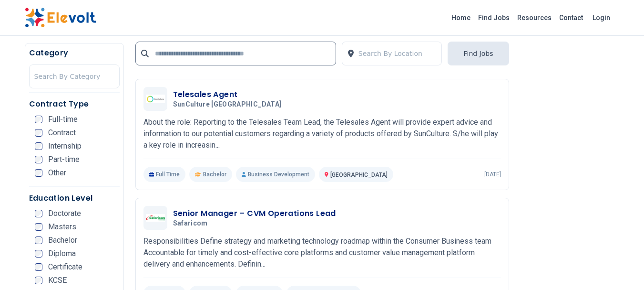 The height and width of the screenshot is (290, 644). Describe the element at coordinates (75, 53) in the screenshot. I see `h5: Category` at that location.